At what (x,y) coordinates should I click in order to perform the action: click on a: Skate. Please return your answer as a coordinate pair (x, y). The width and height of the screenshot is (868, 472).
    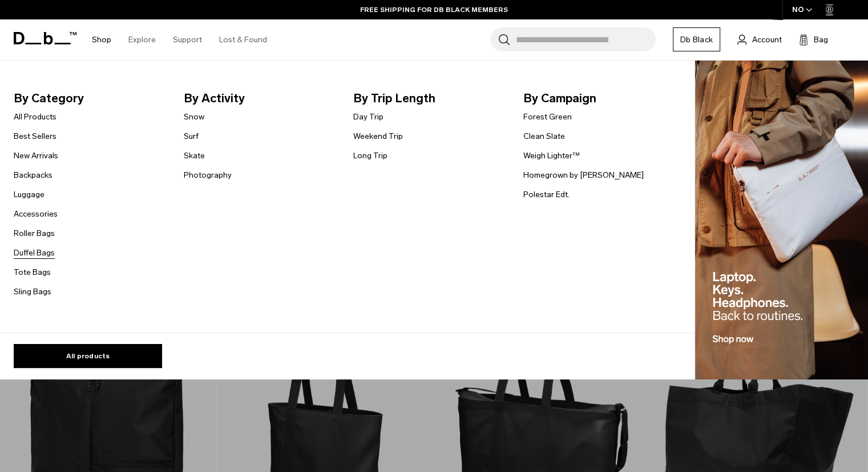
    Looking at the image, I should click on (194, 155).